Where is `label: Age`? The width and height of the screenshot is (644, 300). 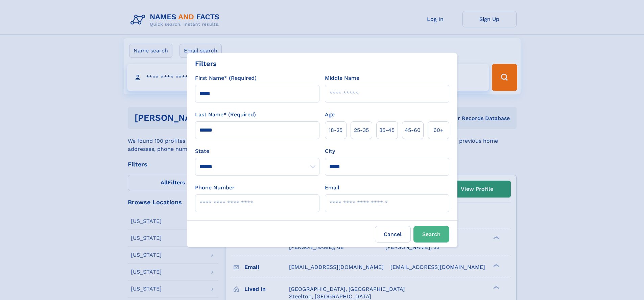
label: Age is located at coordinates (329, 115).